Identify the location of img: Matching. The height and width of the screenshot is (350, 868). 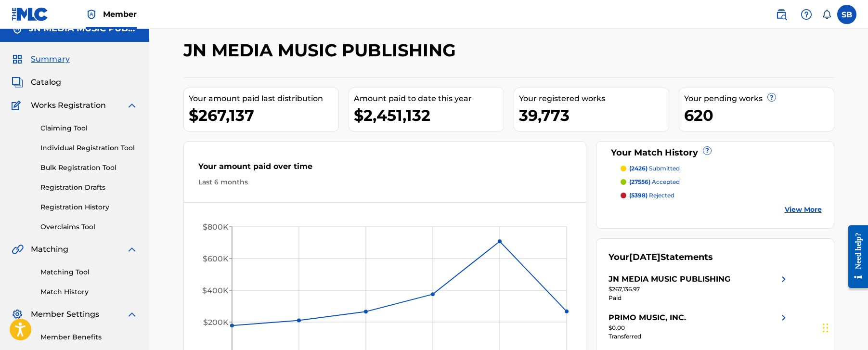
(18, 249).